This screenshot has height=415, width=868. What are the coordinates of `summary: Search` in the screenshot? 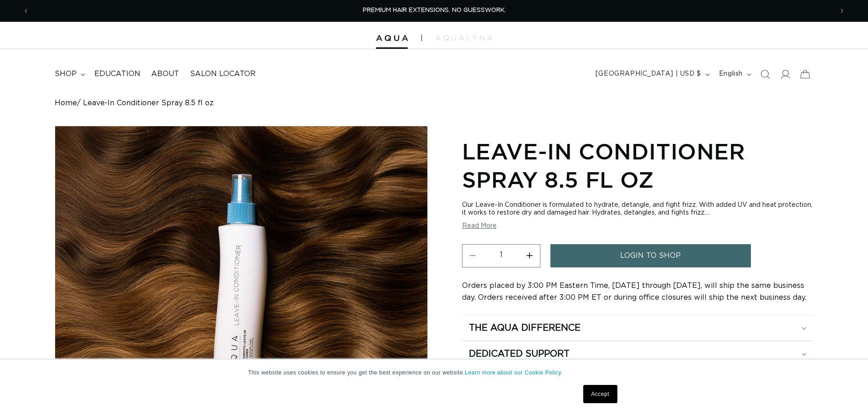 It's located at (765, 74).